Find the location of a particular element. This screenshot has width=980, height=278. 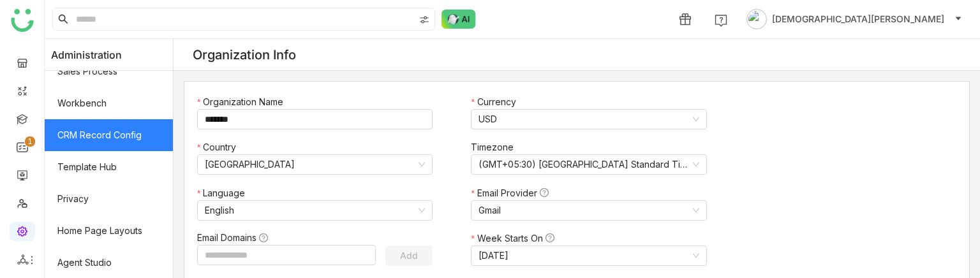

img: avatar is located at coordinates (756, 19).